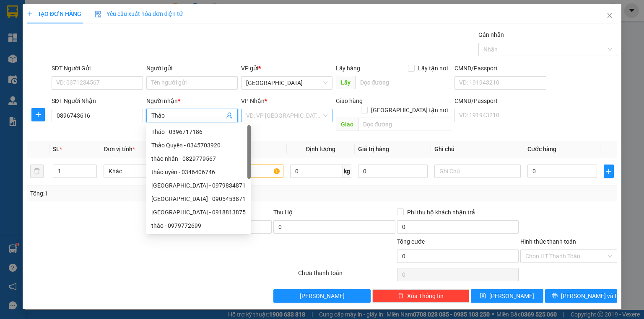 The width and height of the screenshot is (644, 319). I want to click on span: Lấy hàng, so click(348, 69).